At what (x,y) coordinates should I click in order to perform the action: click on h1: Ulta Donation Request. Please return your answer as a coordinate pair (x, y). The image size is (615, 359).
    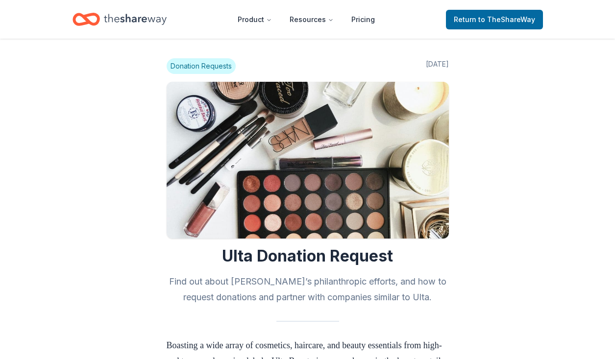
    Looking at the image, I should click on (308, 256).